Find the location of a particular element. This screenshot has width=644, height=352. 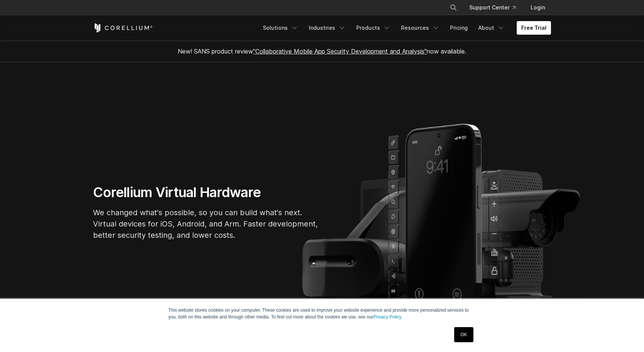

h1: Corellium Virtual Hardware is located at coordinates (206, 192).